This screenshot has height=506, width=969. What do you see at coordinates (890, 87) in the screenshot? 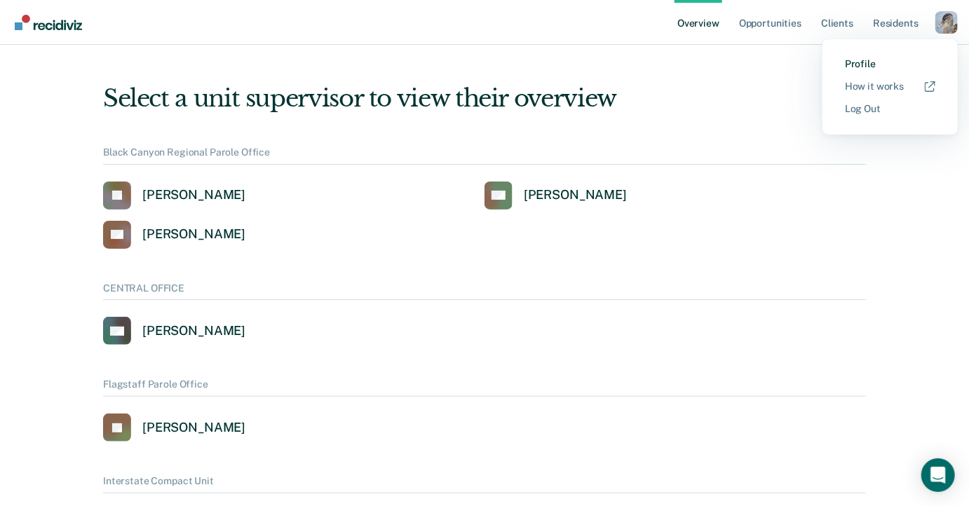
I see `div: Profile menu` at bounding box center [890, 87].